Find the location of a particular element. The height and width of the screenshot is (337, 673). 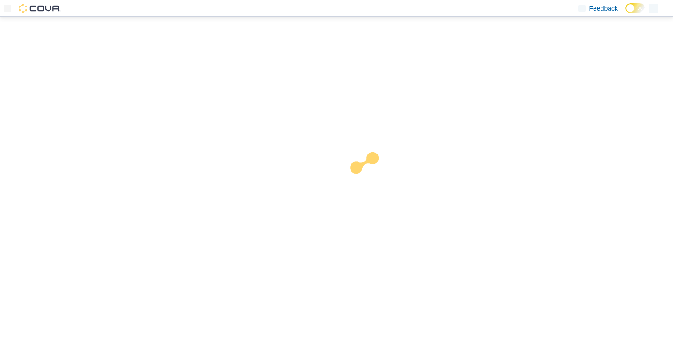

img: cova-loader is located at coordinates (372, 180).